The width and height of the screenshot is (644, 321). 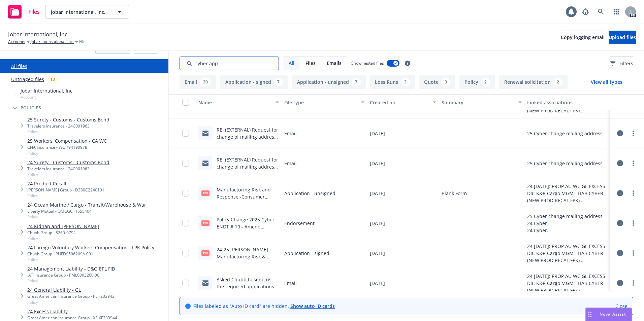 I want to click on span: Files labeled as "Auto ID card" are hidden., so click(x=264, y=306).